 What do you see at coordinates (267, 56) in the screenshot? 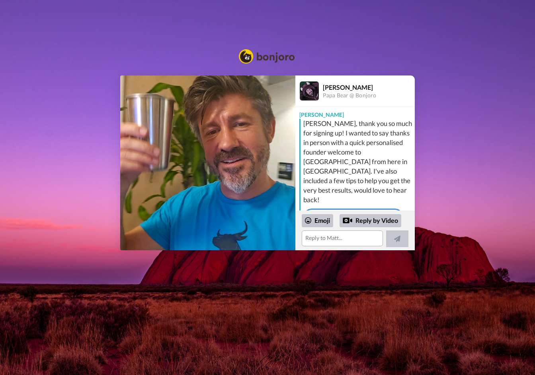
I see `img: Bonjoro Logo` at bounding box center [267, 56].